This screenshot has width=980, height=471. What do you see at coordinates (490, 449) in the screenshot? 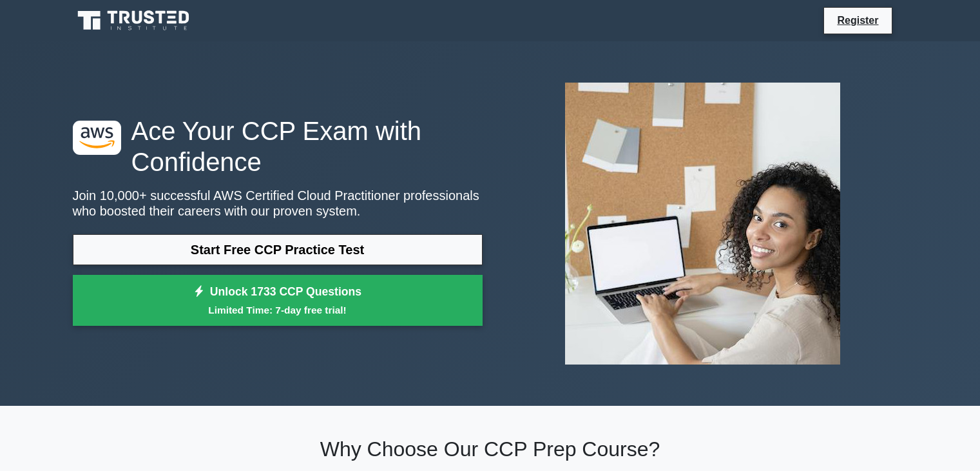
I see `h2: Why Choose Our CCP Prep Course?` at bounding box center [490, 449].